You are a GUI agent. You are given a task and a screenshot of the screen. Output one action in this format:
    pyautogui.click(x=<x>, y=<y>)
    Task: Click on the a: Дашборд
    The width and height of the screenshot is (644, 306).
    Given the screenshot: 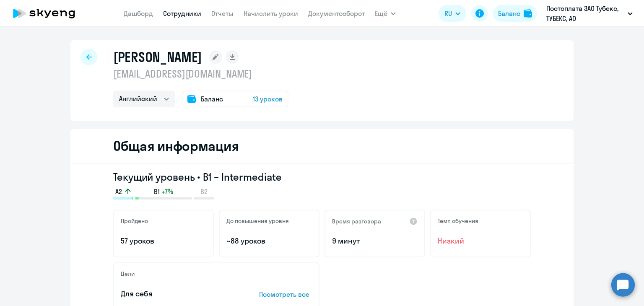 What is the action you would take?
    pyautogui.click(x=138, y=13)
    